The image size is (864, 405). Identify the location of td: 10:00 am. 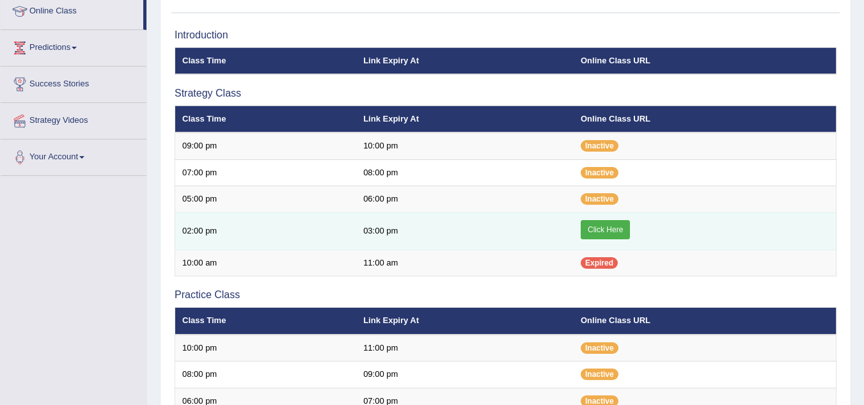
(266, 263).